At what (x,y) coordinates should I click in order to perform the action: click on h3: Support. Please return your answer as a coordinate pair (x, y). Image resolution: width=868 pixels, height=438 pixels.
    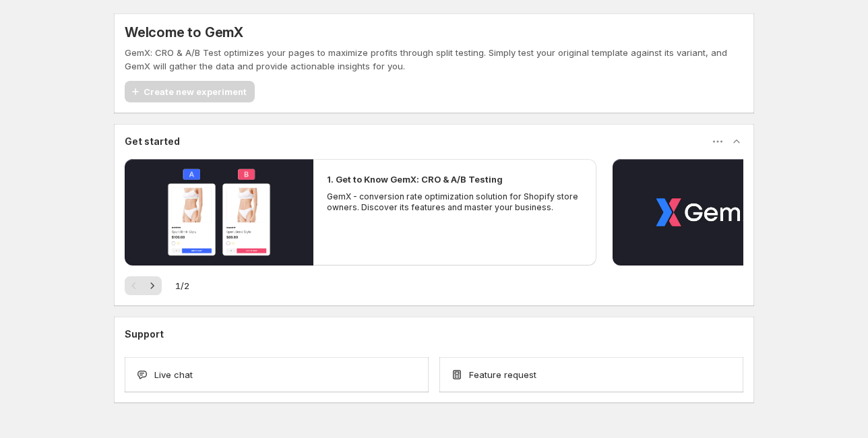
    Looking at the image, I should click on (144, 335).